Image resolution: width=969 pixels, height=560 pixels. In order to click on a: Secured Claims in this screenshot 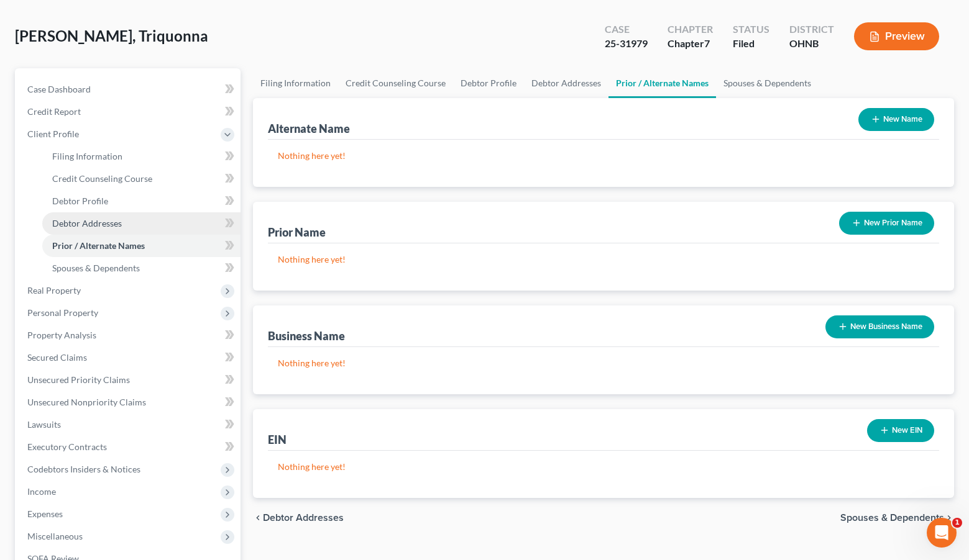, I will do `click(129, 358)`.